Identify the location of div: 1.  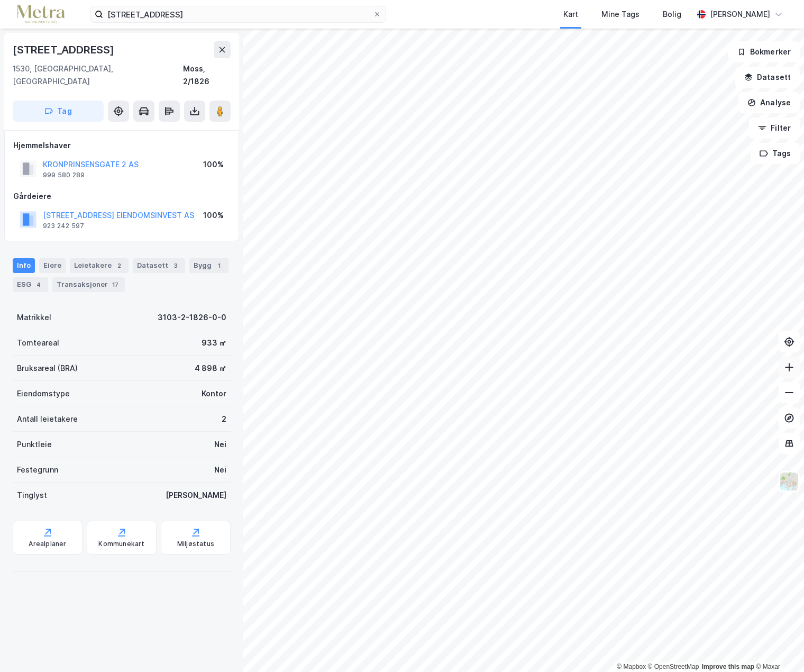
(219, 266).